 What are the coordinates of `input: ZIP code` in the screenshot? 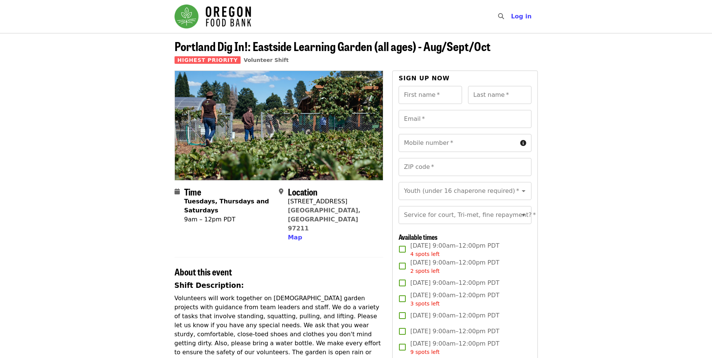 It's located at (465, 167).